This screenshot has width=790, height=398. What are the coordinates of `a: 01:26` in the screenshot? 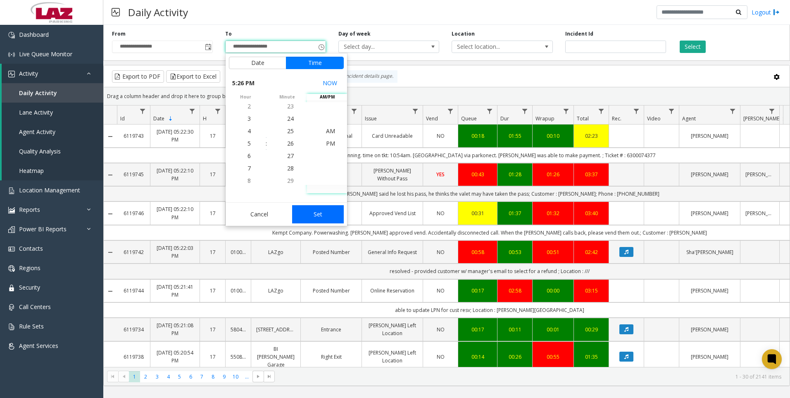 It's located at (553, 174).